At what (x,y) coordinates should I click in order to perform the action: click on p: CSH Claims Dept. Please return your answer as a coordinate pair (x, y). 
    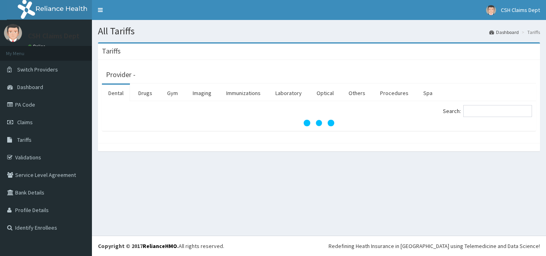
    Looking at the image, I should click on (54, 36).